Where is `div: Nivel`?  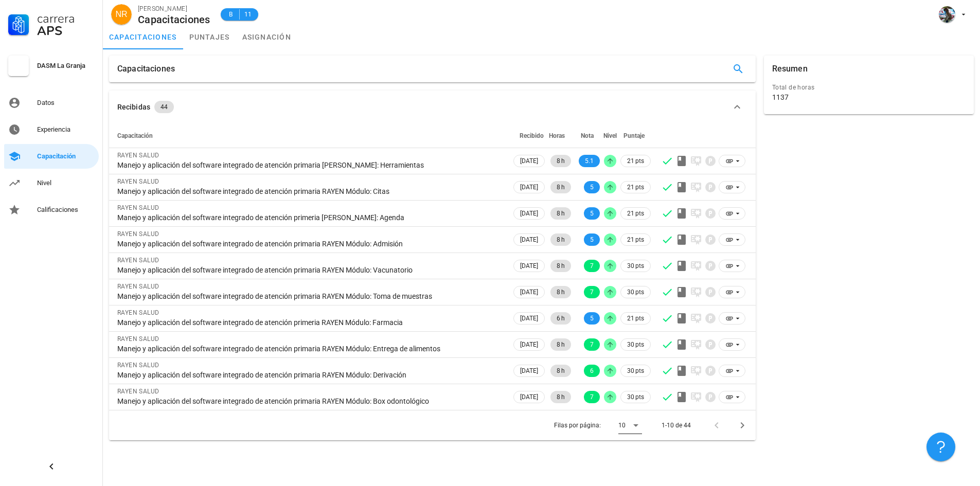 div: Nivel is located at coordinates (65, 183).